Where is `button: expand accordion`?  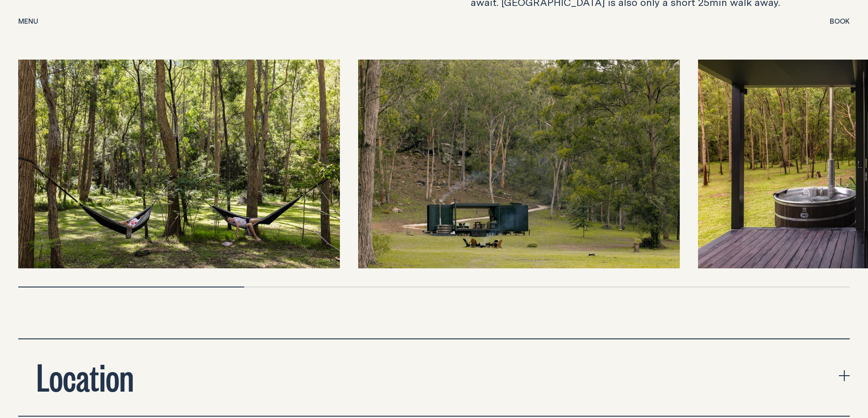 button: expand accordion is located at coordinates (434, 378).